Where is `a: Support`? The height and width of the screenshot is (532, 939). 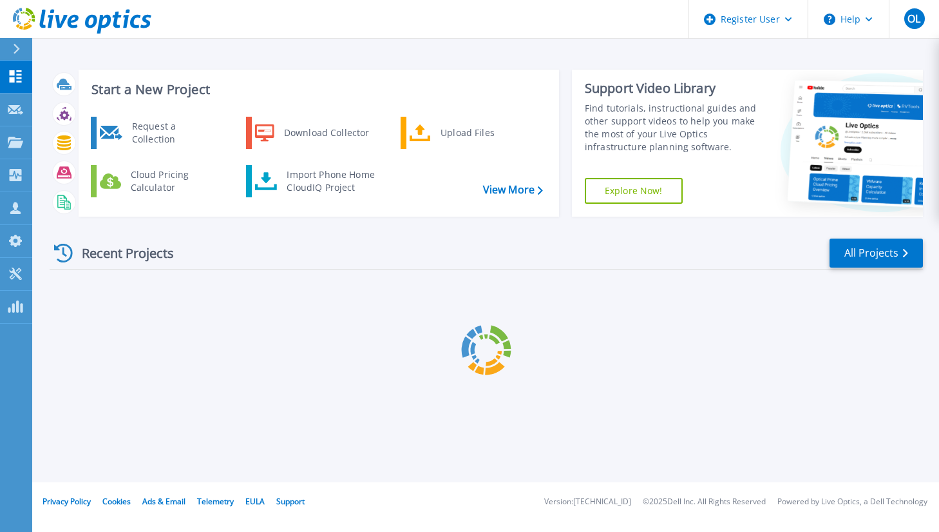 a: Support is located at coordinates (291, 501).